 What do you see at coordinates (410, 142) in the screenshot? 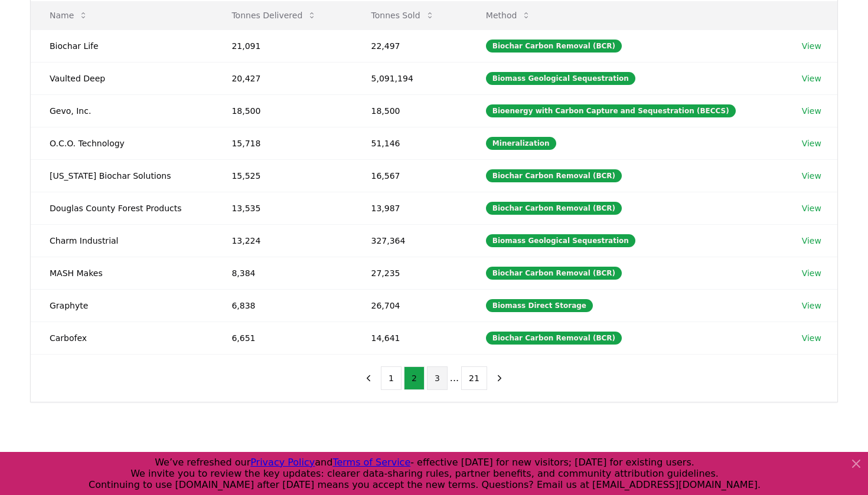
I see `td: 51,146` at bounding box center [410, 142].